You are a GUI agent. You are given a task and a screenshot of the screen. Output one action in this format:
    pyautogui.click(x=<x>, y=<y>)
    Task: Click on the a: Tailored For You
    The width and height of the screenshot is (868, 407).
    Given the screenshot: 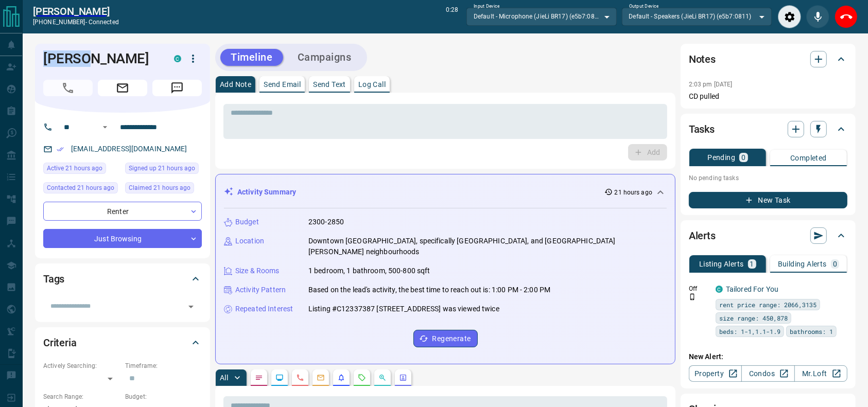 What is the action you would take?
    pyautogui.click(x=752, y=289)
    